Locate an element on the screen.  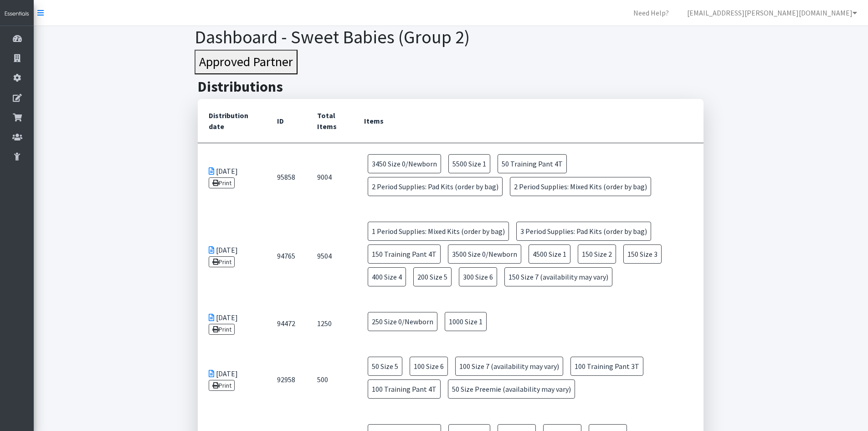
th: Distribution date is located at coordinates (232, 121).